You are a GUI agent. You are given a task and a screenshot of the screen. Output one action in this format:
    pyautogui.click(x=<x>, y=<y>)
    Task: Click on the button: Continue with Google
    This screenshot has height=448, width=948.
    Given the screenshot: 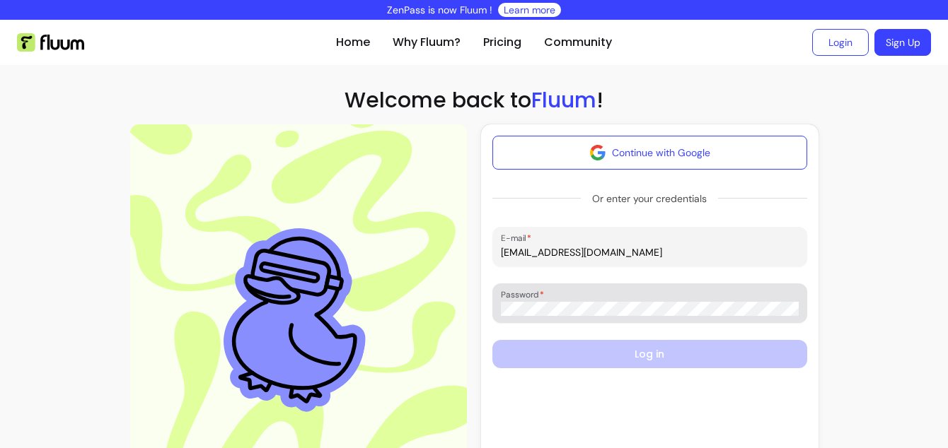 What is the action you would take?
    pyautogui.click(x=649, y=153)
    